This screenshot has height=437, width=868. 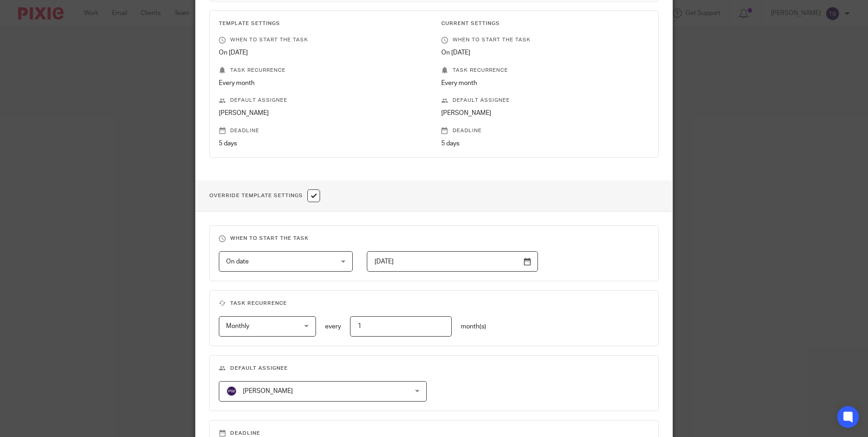 What do you see at coordinates (332, 326) in the screenshot?
I see `p: every` at bounding box center [332, 326].